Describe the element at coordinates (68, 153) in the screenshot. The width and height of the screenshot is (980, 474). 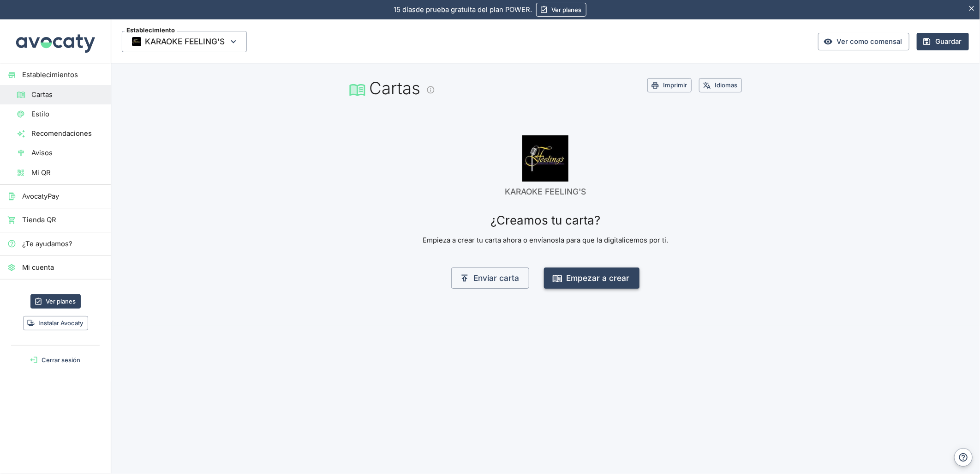
I see `span: Avisos` at that location.